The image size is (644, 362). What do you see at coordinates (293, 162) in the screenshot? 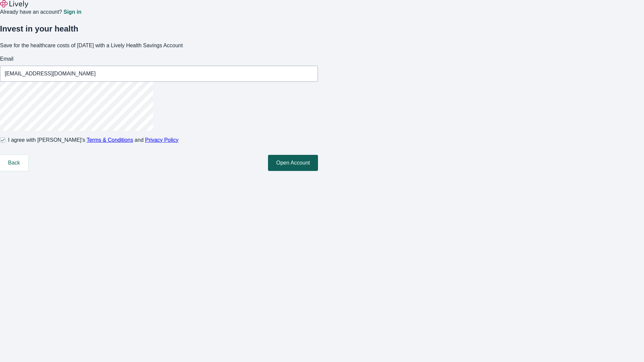
I see `button: Open Account` at bounding box center [293, 162].